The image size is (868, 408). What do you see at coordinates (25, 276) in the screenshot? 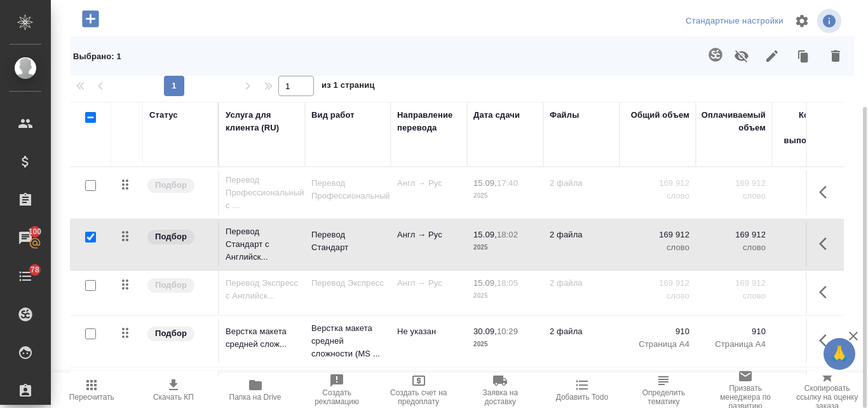
I see `a: 78` at bounding box center [25, 276].